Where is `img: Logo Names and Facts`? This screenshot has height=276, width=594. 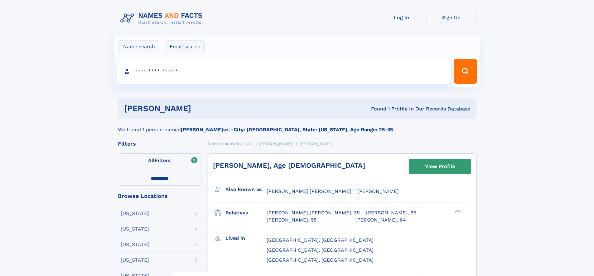 img: Logo Names and Facts is located at coordinates (163, 18).